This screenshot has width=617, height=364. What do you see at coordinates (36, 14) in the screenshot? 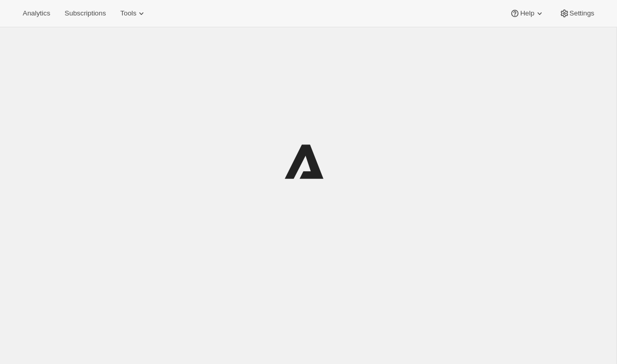
I see `button: Analytics` at bounding box center [36, 14].